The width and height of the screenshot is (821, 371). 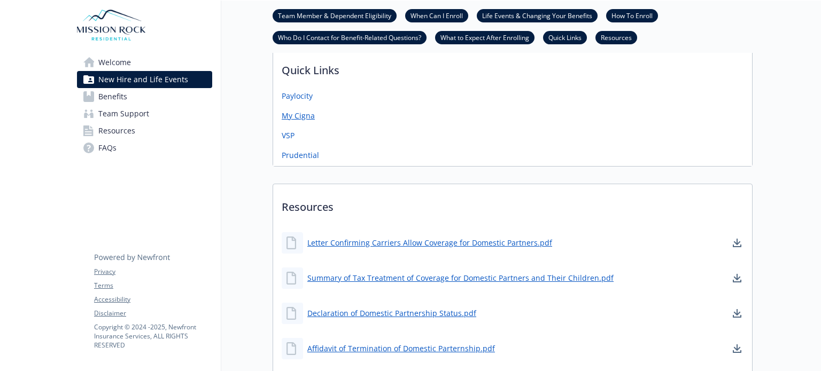 What do you see at coordinates (297, 96) in the screenshot?
I see `a: Paylocity` at bounding box center [297, 96].